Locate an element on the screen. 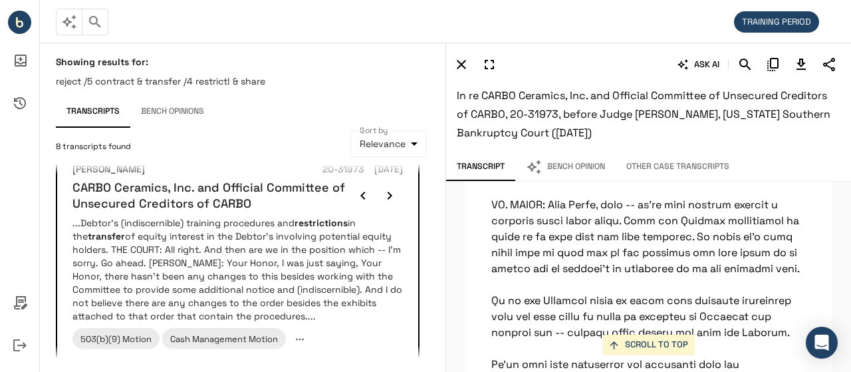 The image size is (851, 372). div: Open Intercom Messenger is located at coordinates (822, 342).